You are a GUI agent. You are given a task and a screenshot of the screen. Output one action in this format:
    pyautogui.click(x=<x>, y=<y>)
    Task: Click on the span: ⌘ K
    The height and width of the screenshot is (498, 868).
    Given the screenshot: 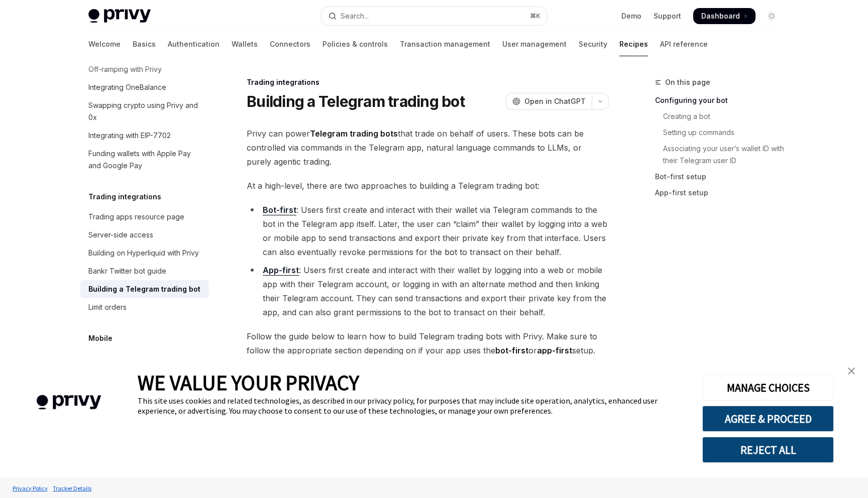 What is the action you would take?
    pyautogui.click(x=535, y=16)
    